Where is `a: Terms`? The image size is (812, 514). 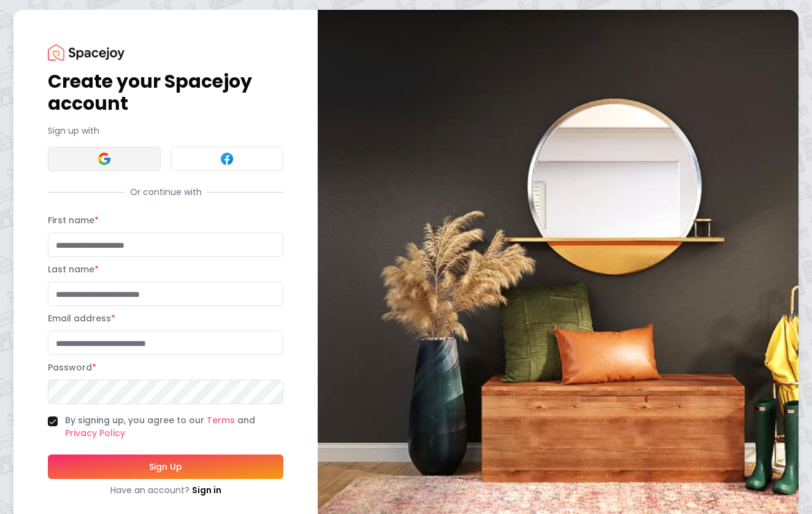
a: Terms is located at coordinates (221, 420).